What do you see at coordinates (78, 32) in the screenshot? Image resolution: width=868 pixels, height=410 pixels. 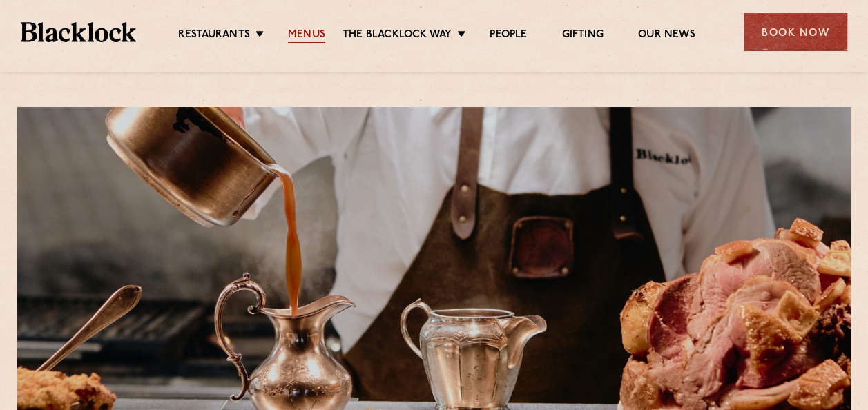 I see `img: BL_Textured_Logo-footer-cropped.svg` at bounding box center [78, 32].